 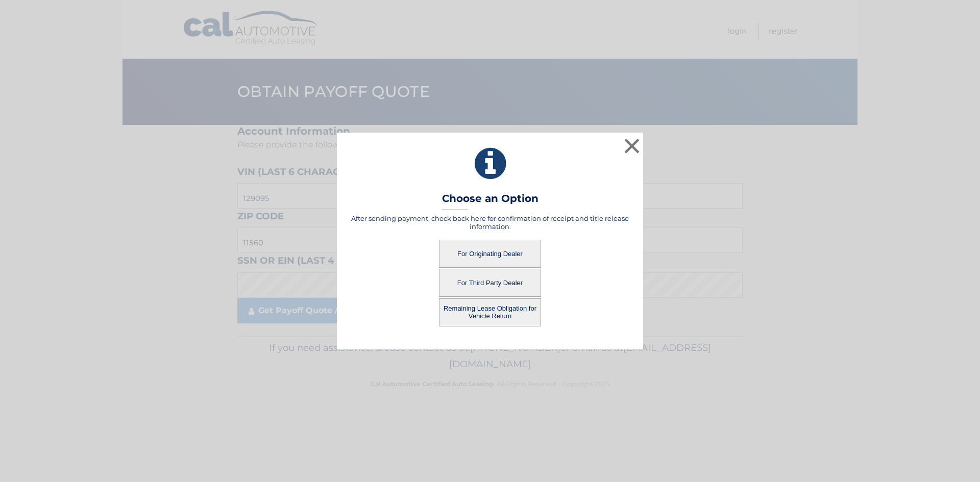 I want to click on button: For Third Party Dealer, so click(x=490, y=283).